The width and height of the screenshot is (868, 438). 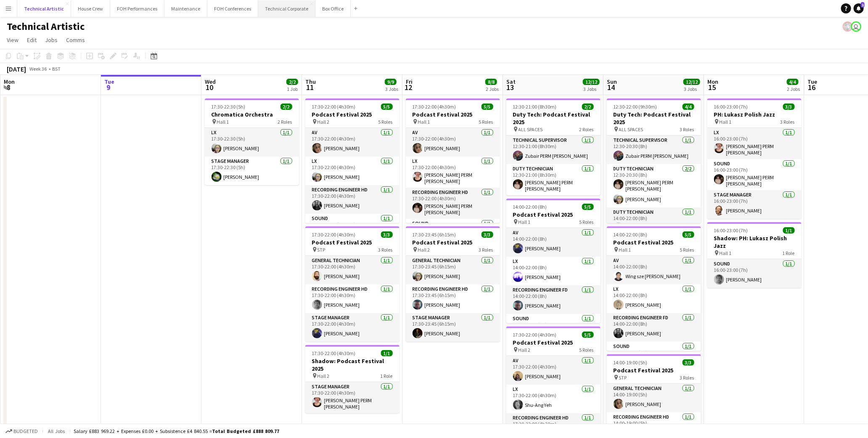 What do you see at coordinates (754, 242) in the screenshot?
I see `h3: Shadow: PH: Lukasz Polish Jazz` at bounding box center [754, 242].